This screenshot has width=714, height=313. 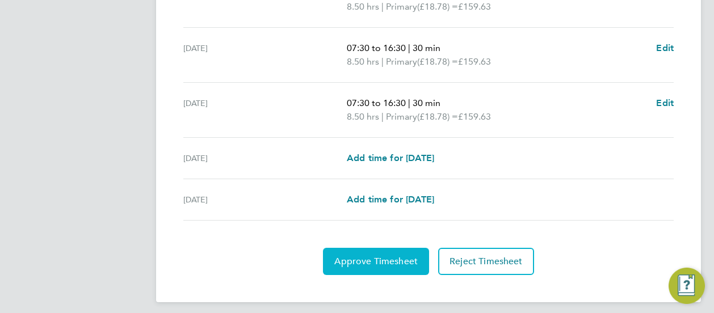 I want to click on span: Reject Timesheet, so click(x=486, y=262).